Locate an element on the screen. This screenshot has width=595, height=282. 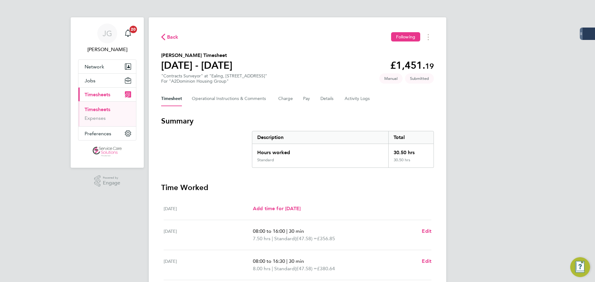
a: Timesheets is located at coordinates (97, 109).